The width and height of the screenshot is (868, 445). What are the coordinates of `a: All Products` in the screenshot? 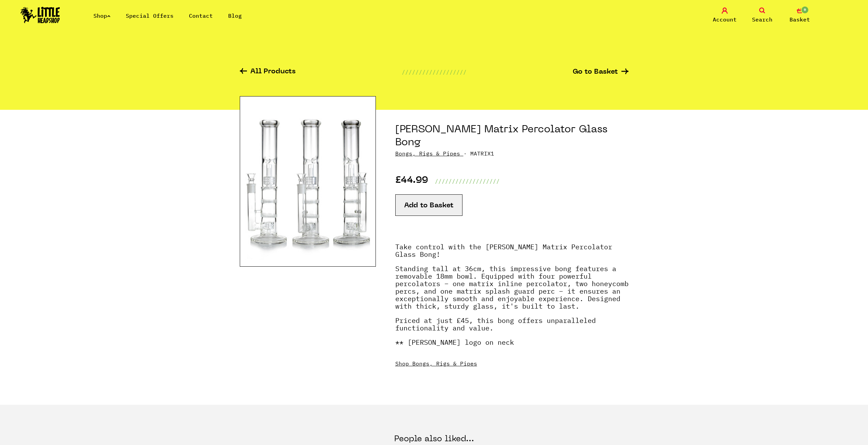 It's located at (268, 72).